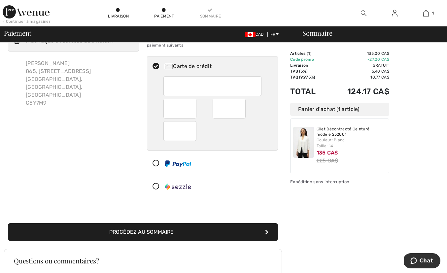 Image resolution: width=447 pixels, height=273 pixels. I want to click on span: Paiement, so click(17, 33).